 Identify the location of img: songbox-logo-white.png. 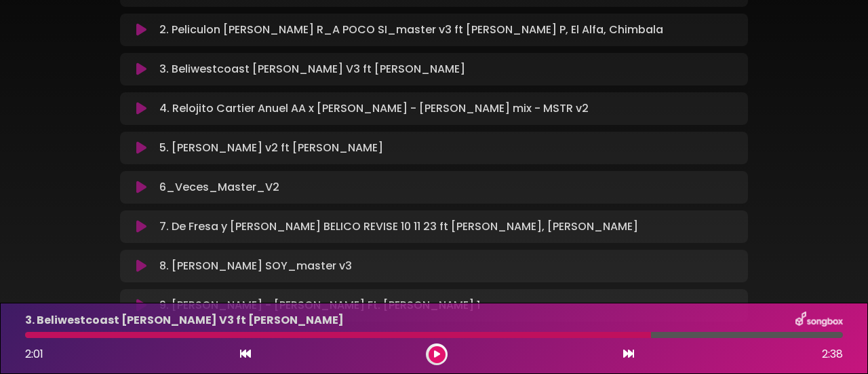
(820, 320).